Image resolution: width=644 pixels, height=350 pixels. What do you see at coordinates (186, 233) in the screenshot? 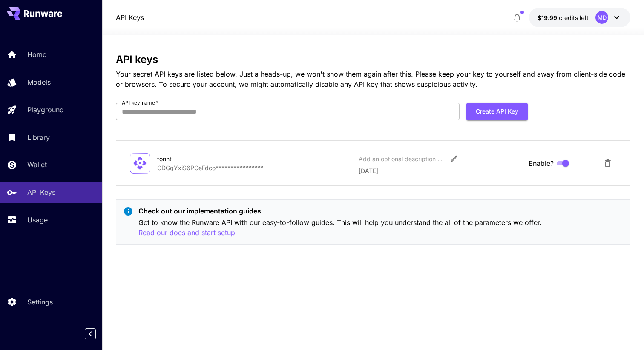
I see `button: Read our docs and start setup` at bounding box center [186, 233].